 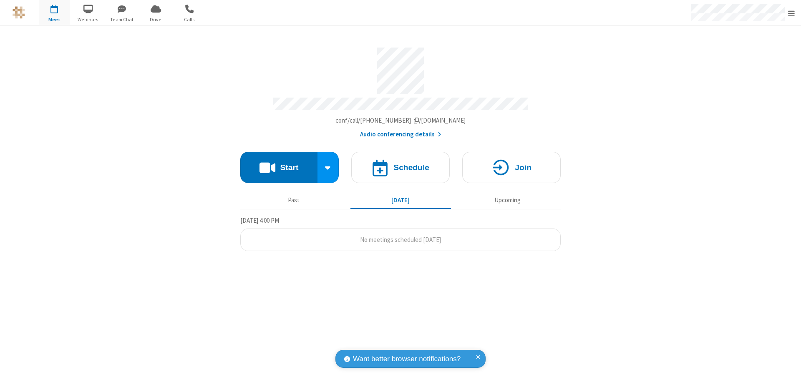 What do you see at coordinates (19, 13) in the screenshot?
I see `img: QA Selenium DO NOT DELETE OR CHANGE` at bounding box center [19, 13].